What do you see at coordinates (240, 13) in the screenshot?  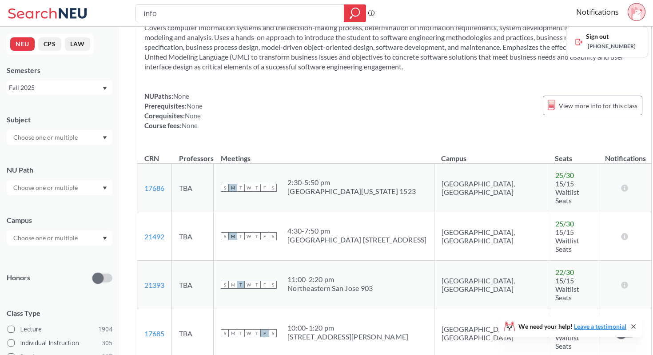 I see `input: Class, professor, course number, "phrase"` at bounding box center [240, 13].